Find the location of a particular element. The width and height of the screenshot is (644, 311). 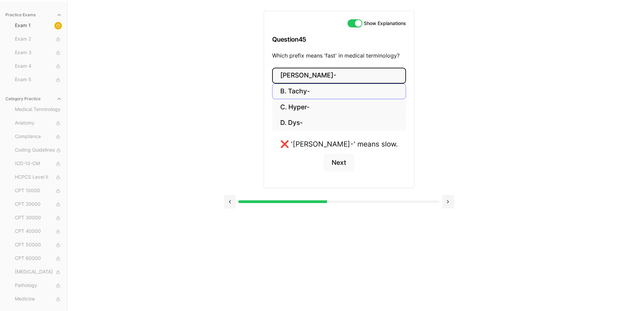

span: HCPCS Level II is located at coordinates (38, 177).